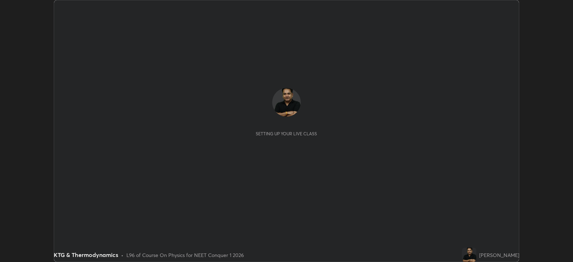 This screenshot has width=573, height=262. What do you see at coordinates (86, 255) in the screenshot?
I see `div: KTG & Thermodynamics` at bounding box center [86, 255].